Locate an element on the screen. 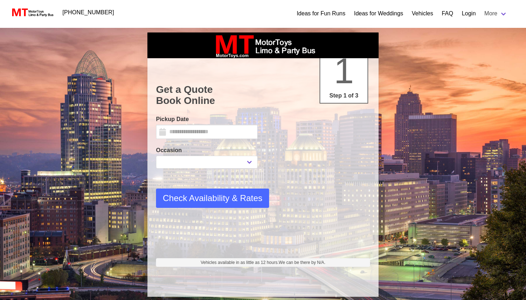 Image resolution: width=526 pixels, height=300 pixels. label: Pickup Date is located at coordinates (207, 119).